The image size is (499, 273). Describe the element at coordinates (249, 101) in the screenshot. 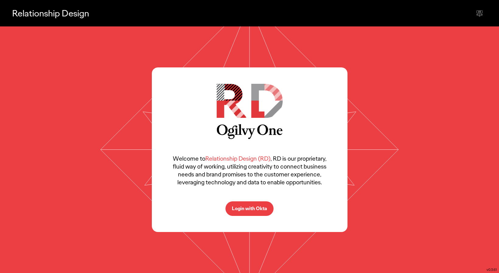

I see `img: RD Logo` at that location.